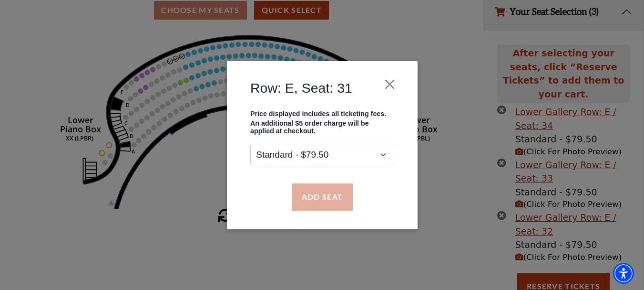  What do you see at coordinates (624, 273) in the screenshot?
I see `div: Accessibility Menu` at bounding box center [624, 273].